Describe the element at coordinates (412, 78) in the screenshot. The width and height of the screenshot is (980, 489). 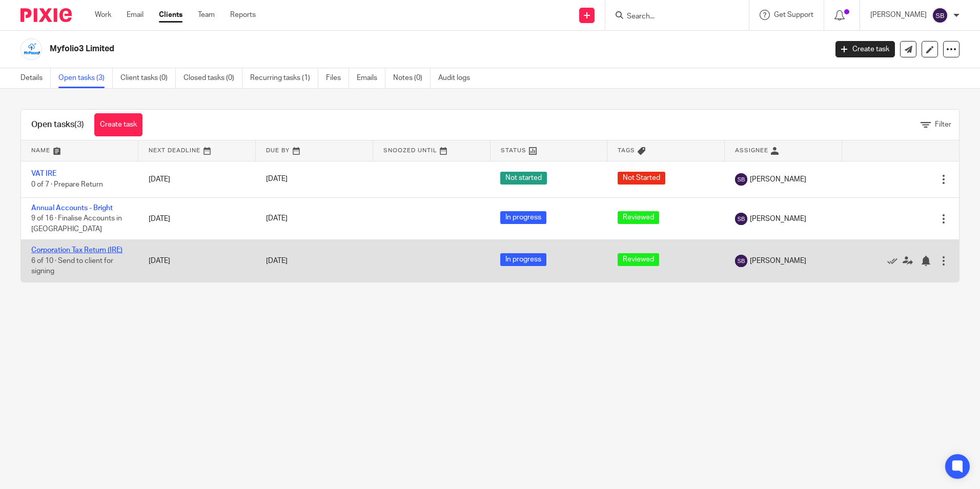
I see `a: Notes (0)` at that location.